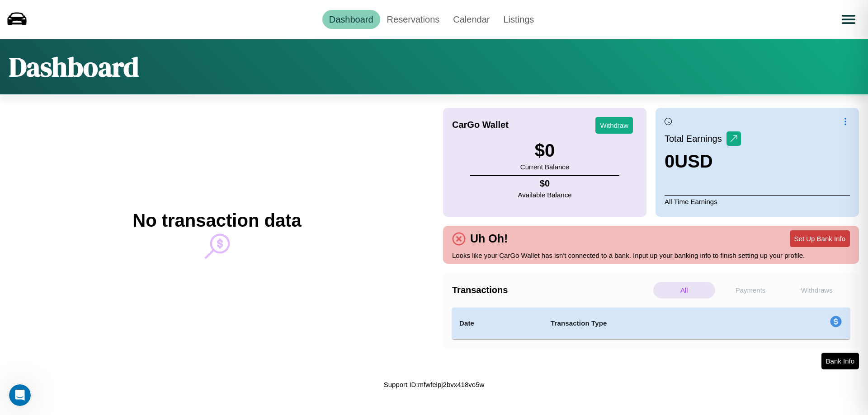 The width and height of the screenshot is (868, 415). I want to click on h4: Transactions, so click(551, 290).